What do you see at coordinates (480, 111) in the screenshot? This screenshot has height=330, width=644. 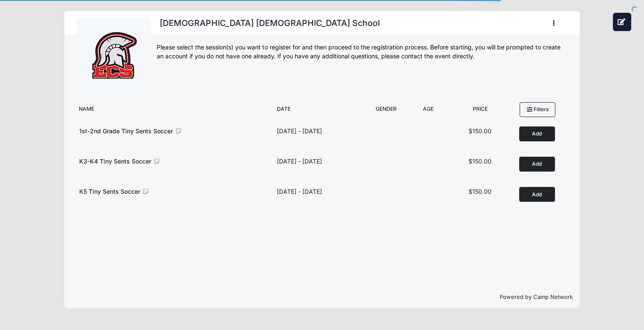 I see `div: Price` at bounding box center [480, 111].